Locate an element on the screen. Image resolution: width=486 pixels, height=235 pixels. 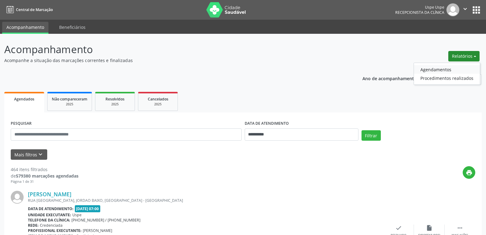
button: Relatórios is located at coordinates (464, 56).